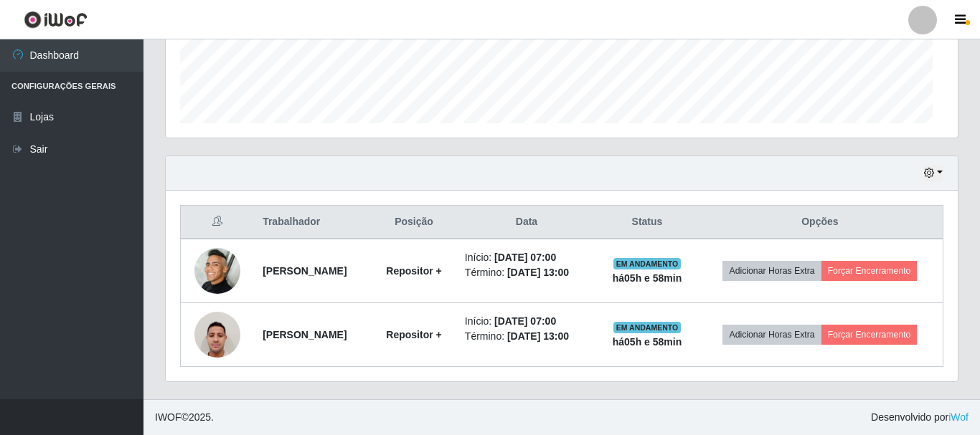 This screenshot has height=435, width=980. I want to click on th: Posição, so click(414, 222).